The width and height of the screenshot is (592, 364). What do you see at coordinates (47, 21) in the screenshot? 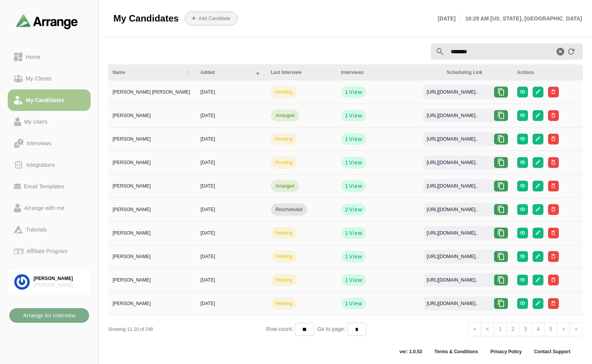
I see `img: arrangeai-name-small-logo.4d2b8aee.svg` at bounding box center [47, 21].